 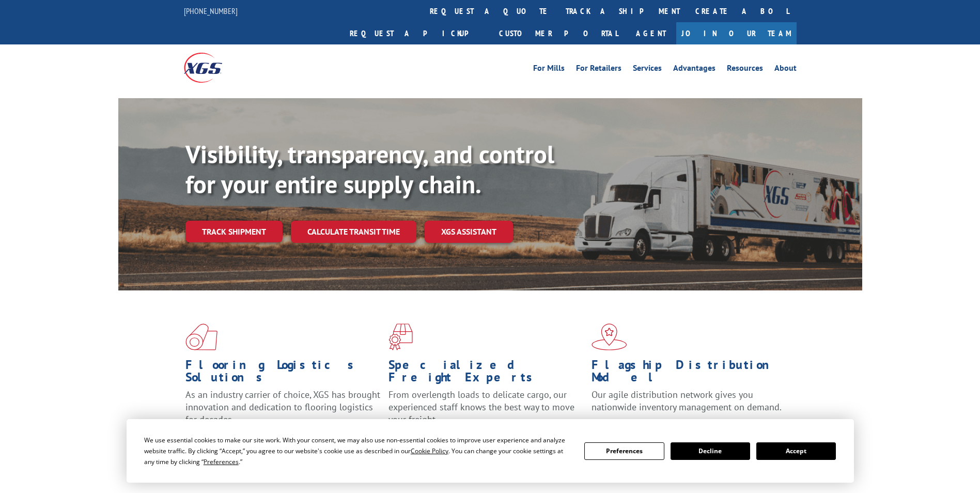 I want to click on a: Services, so click(x=648, y=69).